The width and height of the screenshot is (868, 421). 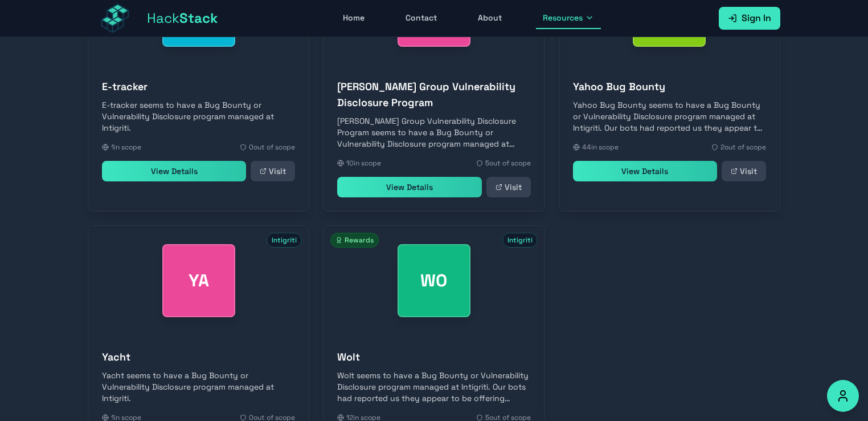 I want to click on span: Rewards, so click(x=355, y=240).